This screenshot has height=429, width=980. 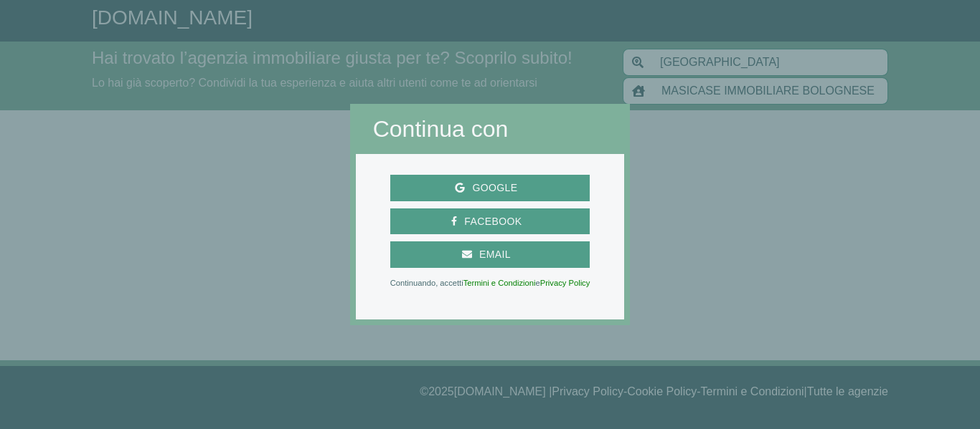 I want to click on a: Privacy Policy, so click(x=565, y=283).